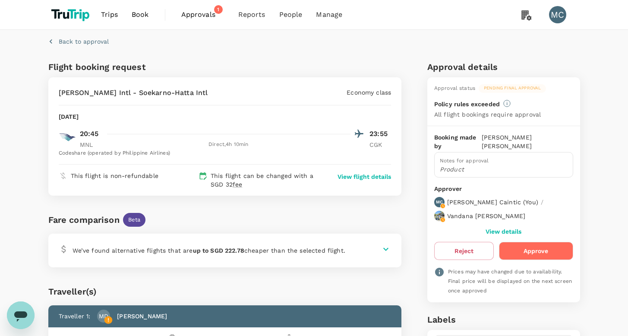  What do you see at coordinates (439, 202) in the screenshot?
I see `p: MC` at bounding box center [439, 202].